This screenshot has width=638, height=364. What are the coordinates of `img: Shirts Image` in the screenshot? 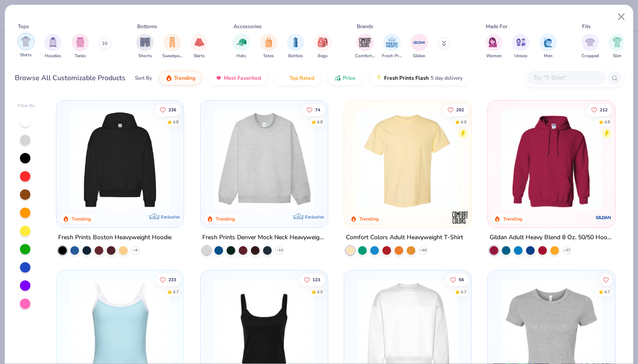 It's located at (26, 41).